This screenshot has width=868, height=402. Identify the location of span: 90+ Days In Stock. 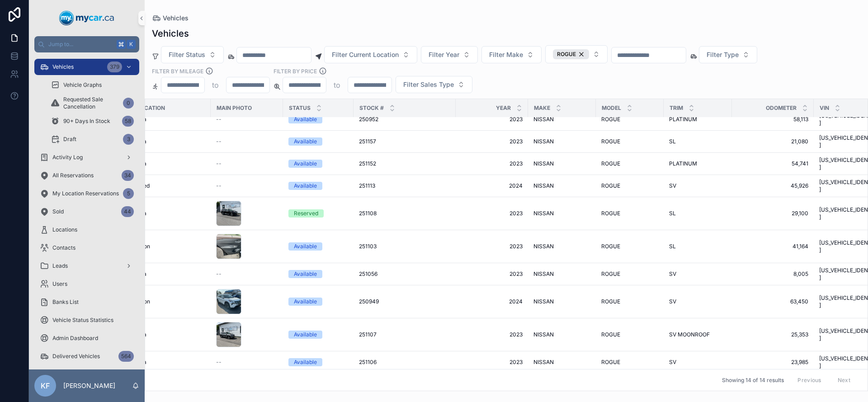
(87, 121).